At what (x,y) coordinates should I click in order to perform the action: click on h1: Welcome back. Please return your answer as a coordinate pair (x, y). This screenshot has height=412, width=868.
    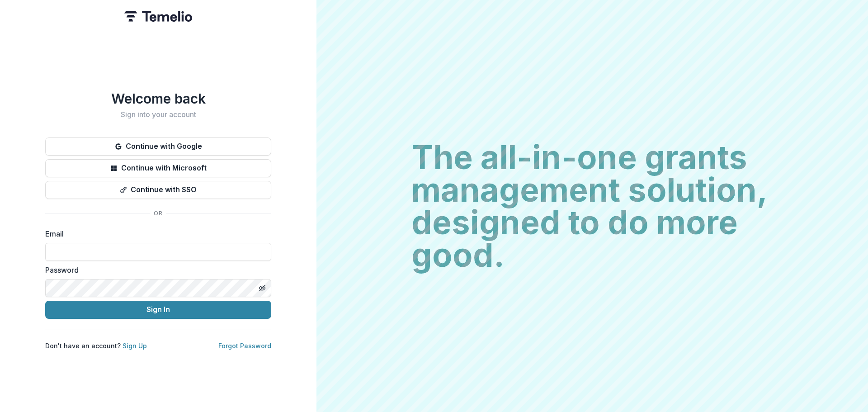
    Looking at the image, I should click on (158, 99).